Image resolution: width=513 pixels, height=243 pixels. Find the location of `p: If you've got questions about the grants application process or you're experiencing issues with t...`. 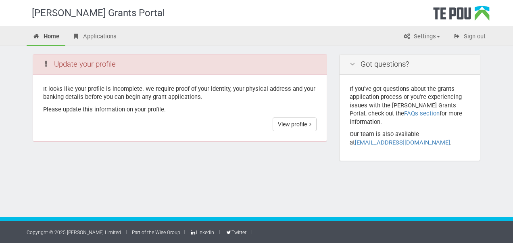

p: If you've got questions about the grants application process or you're experiencing issues with t... is located at coordinates (410, 105).